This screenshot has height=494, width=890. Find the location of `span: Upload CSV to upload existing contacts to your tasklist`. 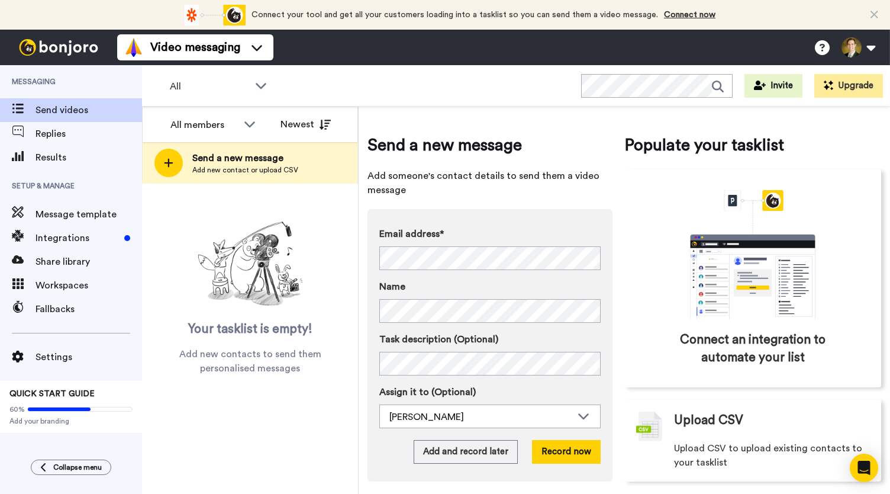

span: Upload CSV to upload existing contacts to your tasklist is located at coordinates (772, 455).